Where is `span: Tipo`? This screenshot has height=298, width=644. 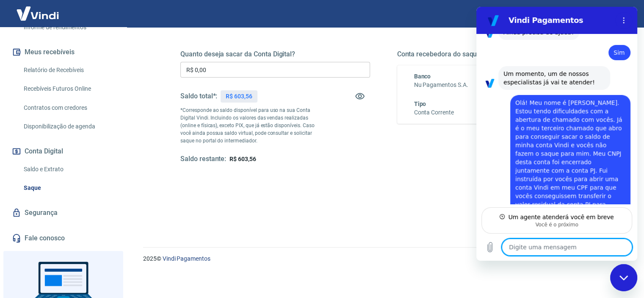
span: Tipo is located at coordinates (420, 104).